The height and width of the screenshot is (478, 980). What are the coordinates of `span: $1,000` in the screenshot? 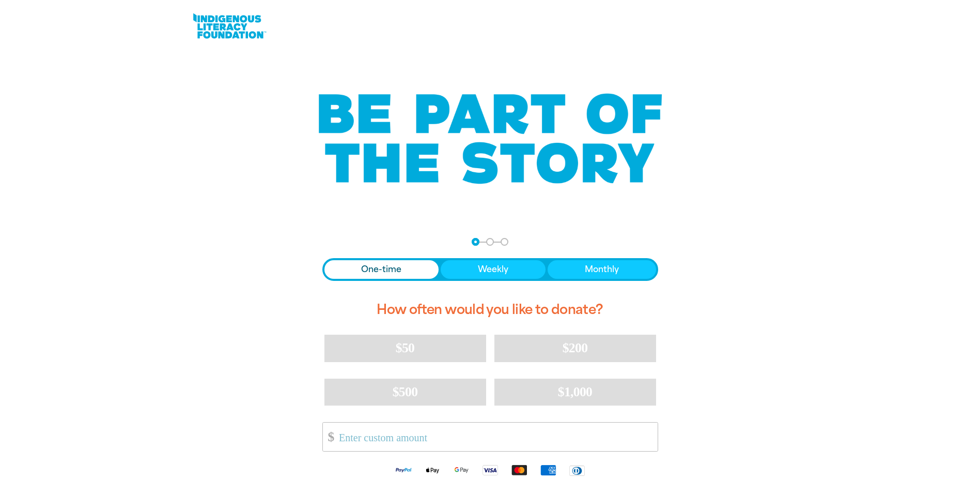 It's located at (575, 391).